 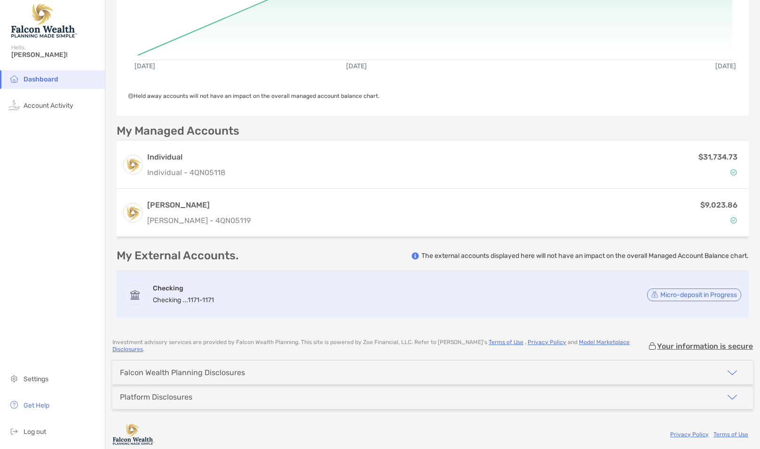 What do you see at coordinates (14, 105) in the screenshot?
I see `img: activity icon` at bounding box center [14, 105].